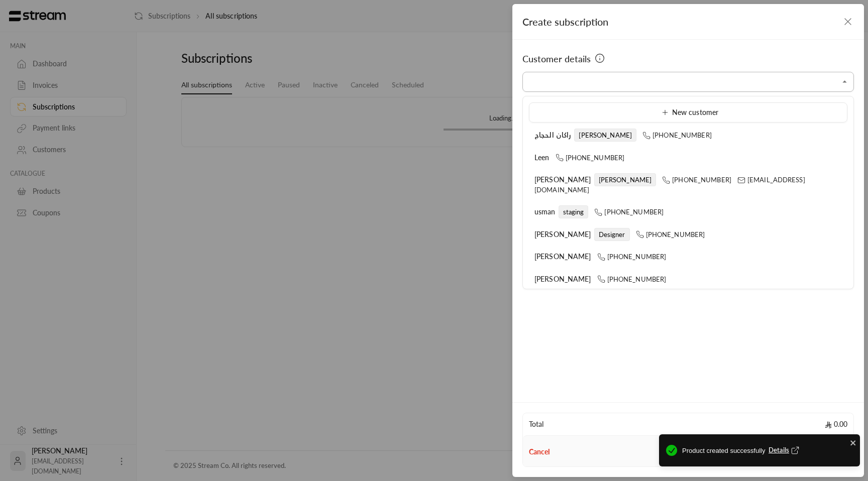  I want to click on span: Create subscription, so click(565, 21).